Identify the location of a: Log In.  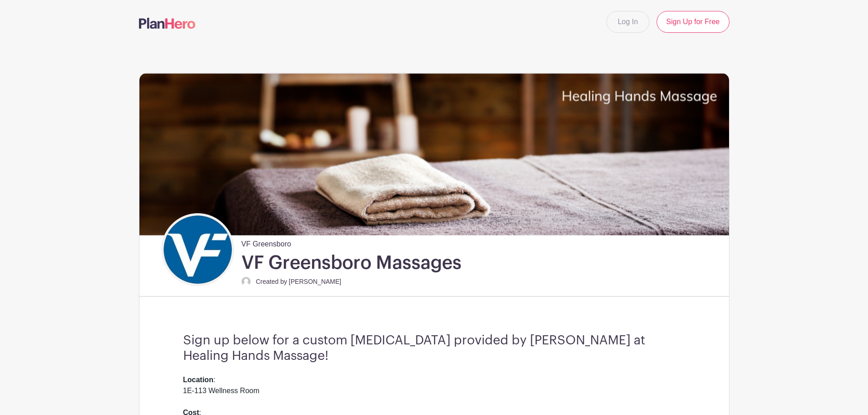
(628, 22).